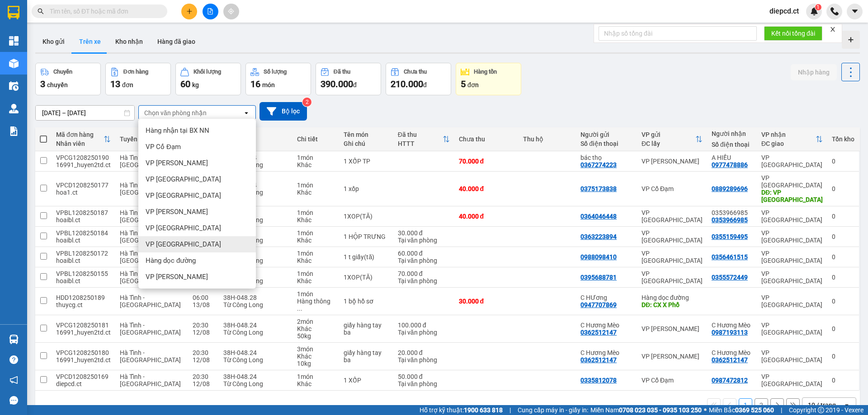 Image resolution: width=868 pixels, height=415 pixels. What do you see at coordinates (599, 189) in the screenshot?
I see `div: 0375173838` at bounding box center [599, 189].